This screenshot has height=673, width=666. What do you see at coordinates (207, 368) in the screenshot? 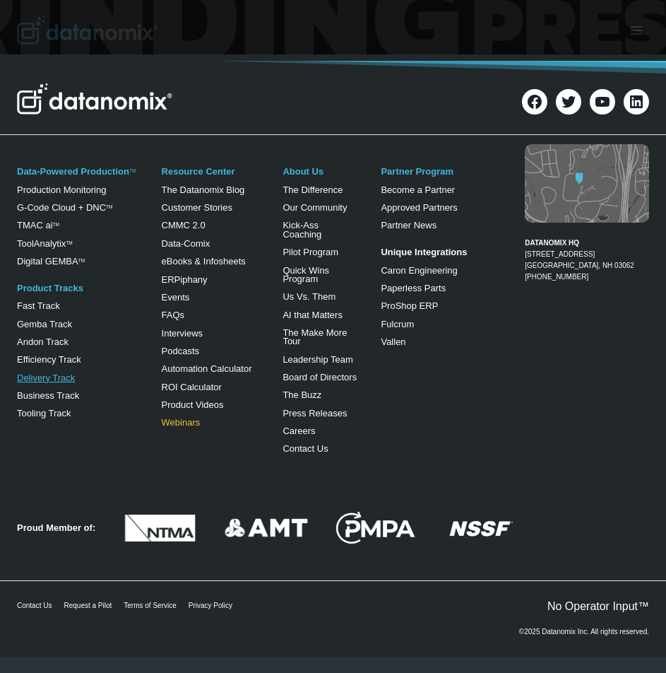
I see `a: Automation Calculator` at bounding box center [207, 368].